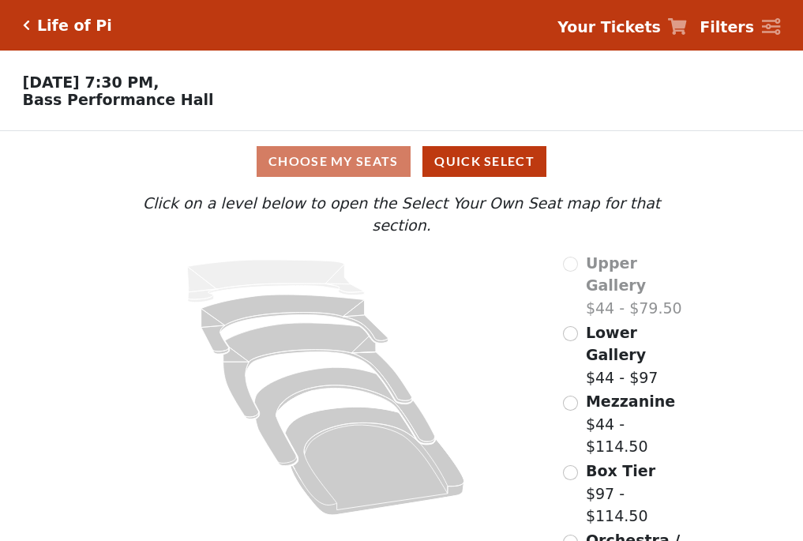 Image resolution: width=803 pixels, height=541 pixels. I want to click on label: $44 - $97, so click(639, 355).